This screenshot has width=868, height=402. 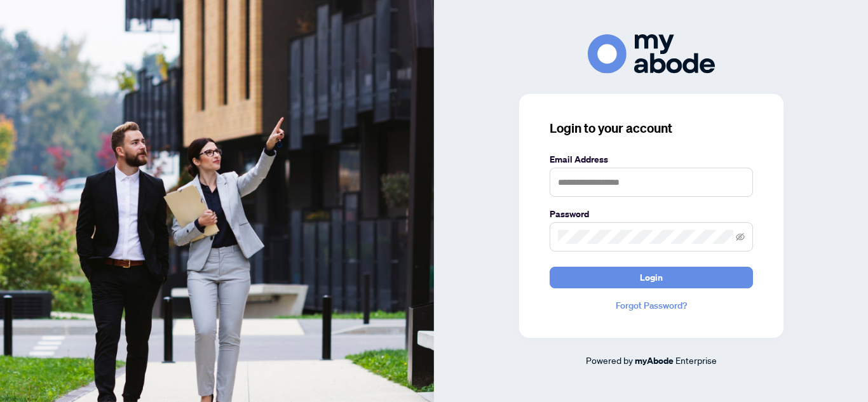 What do you see at coordinates (609, 360) in the screenshot?
I see `span: Powered by` at bounding box center [609, 360].